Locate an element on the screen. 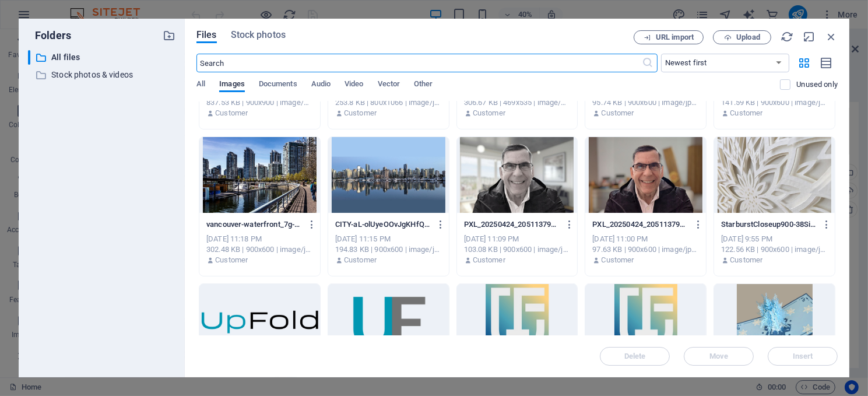  div: 122.56 KB | 900x600 | image/jpeg is located at coordinates (774, 249).